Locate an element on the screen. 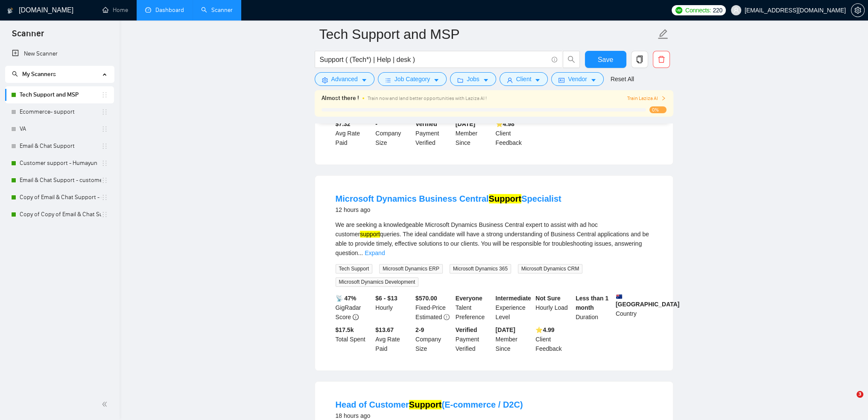  a: Head of CustomerSupport(E‑commerce / D2C) is located at coordinates (429, 404).